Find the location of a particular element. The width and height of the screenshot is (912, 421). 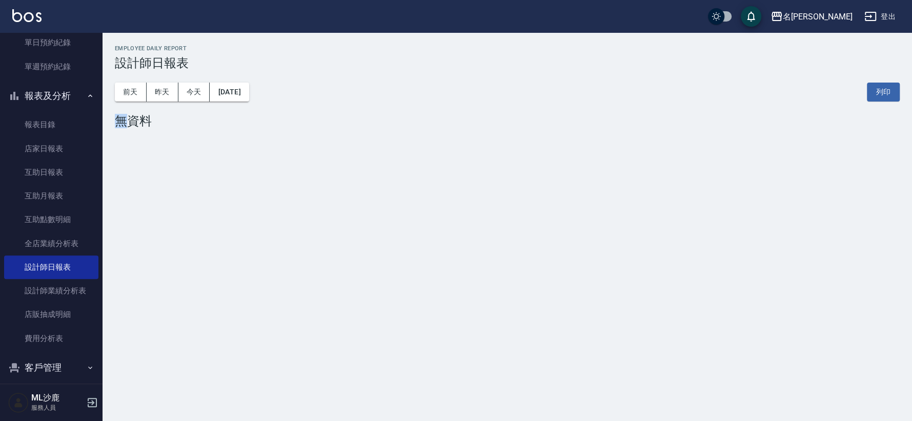

a: 互助月報表 is located at coordinates (51, 196).